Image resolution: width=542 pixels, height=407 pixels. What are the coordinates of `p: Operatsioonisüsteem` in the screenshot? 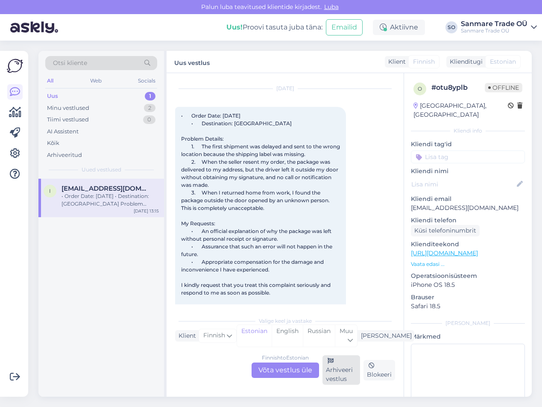 It's located at (468, 276).